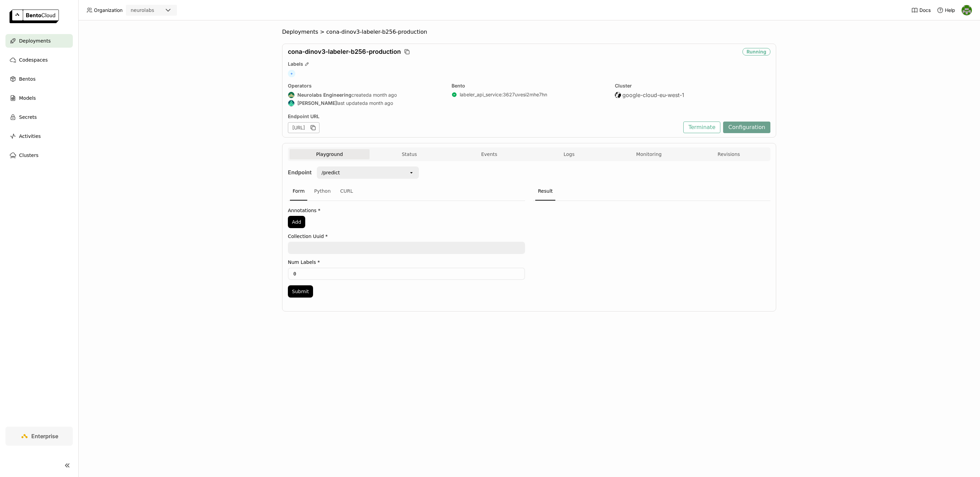 This screenshot has width=980, height=477. Describe the element at coordinates (27, 79) in the screenshot. I see `span: Bentos` at that location.